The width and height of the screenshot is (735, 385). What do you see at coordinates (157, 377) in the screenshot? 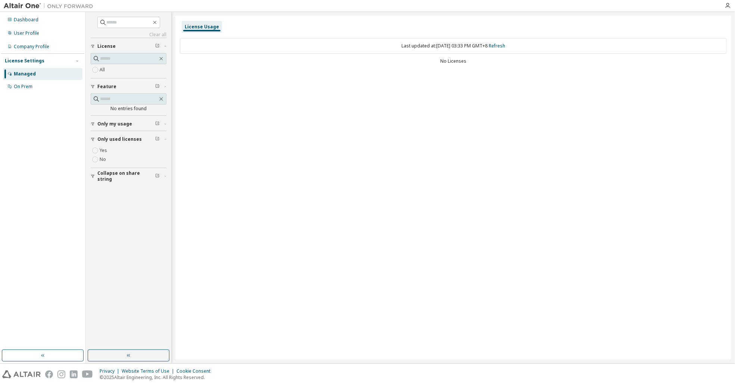
I see `p: © 2025 Altair Engineering, Inc. All Rights Reserved.` at bounding box center [157, 377].